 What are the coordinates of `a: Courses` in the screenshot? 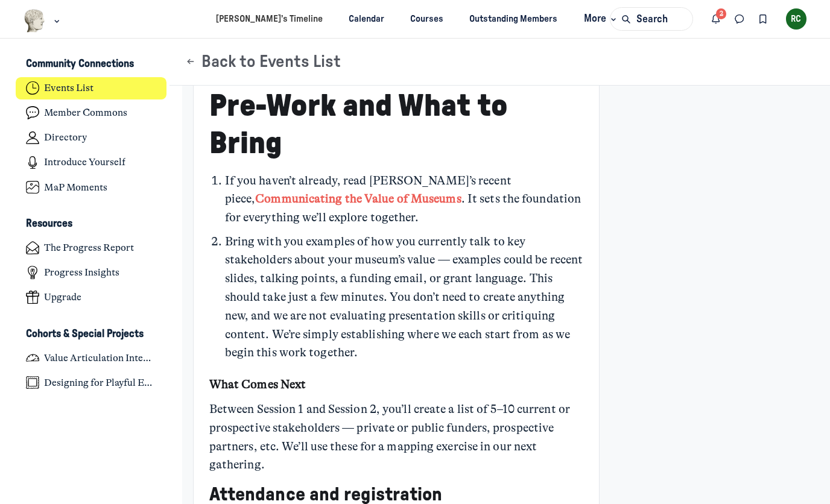 It's located at (427, 19).